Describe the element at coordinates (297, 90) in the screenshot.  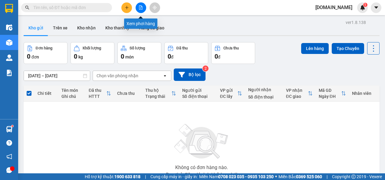
I see `div: VP nhận` at that location.